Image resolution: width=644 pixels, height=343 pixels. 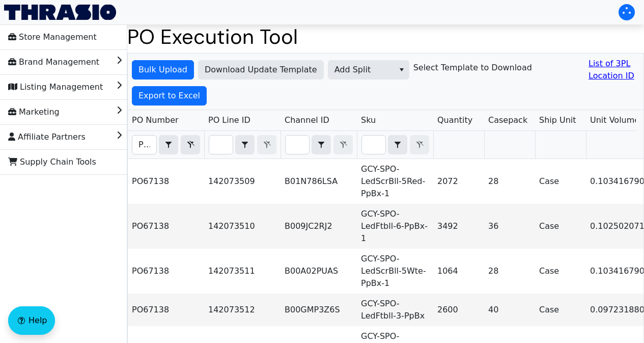 I want to click on td: GCY-SPO-LedScrBll-5Wte-PpBx-1, so click(x=395, y=271).